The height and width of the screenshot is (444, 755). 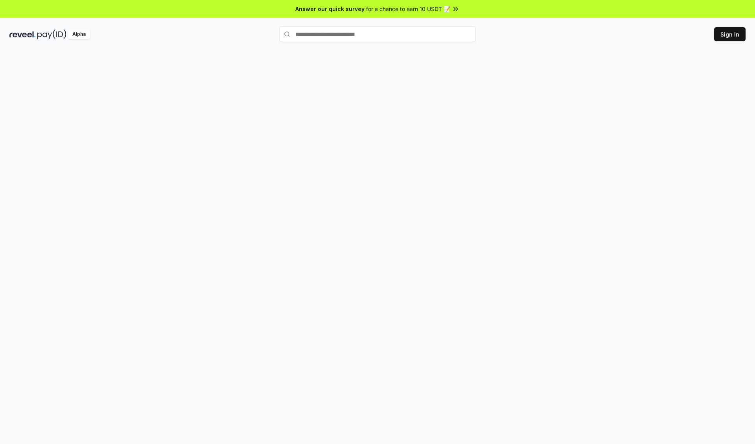 What do you see at coordinates (330, 9) in the screenshot?
I see `span: Answer our quick survey` at bounding box center [330, 9].